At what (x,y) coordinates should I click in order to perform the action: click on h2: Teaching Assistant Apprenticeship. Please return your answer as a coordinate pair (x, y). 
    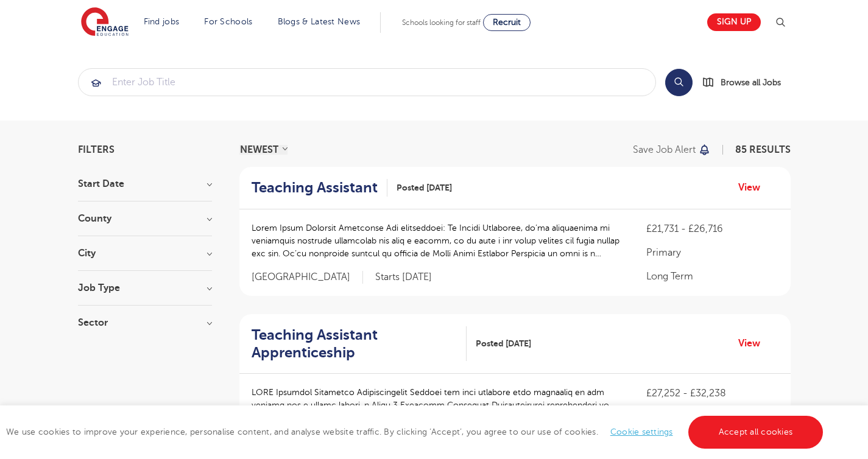
    Looking at the image, I should click on (355, 344).